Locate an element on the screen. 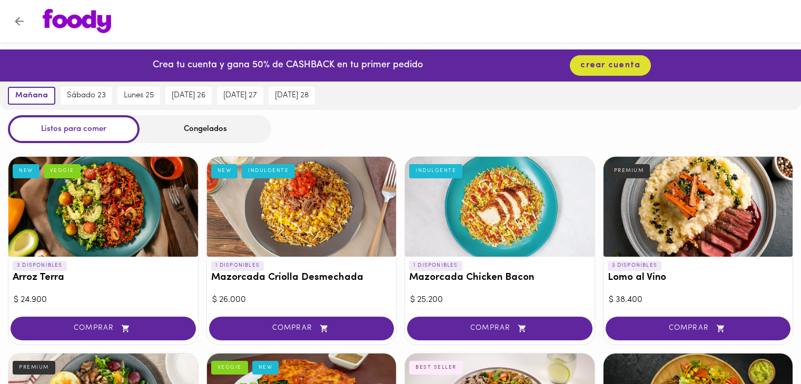 The width and height of the screenshot is (801, 384). button: sábado 23 is located at coordinates (86, 96).